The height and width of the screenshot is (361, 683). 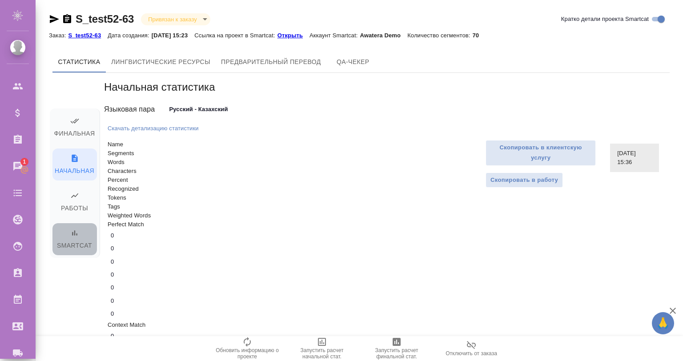 I want to click on span: QA-чекер, so click(x=353, y=62).